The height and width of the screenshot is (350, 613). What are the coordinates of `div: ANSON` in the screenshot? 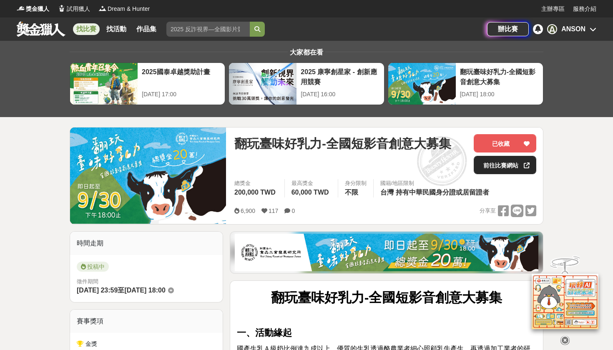 It's located at (574, 29).